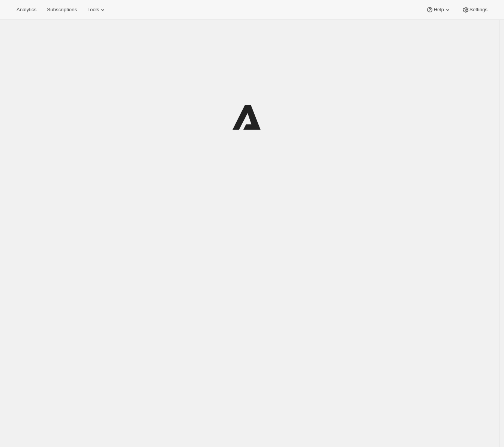 Image resolution: width=504 pixels, height=447 pixels. Describe the element at coordinates (62, 9) in the screenshot. I see `span: Subscriptions` at that location.